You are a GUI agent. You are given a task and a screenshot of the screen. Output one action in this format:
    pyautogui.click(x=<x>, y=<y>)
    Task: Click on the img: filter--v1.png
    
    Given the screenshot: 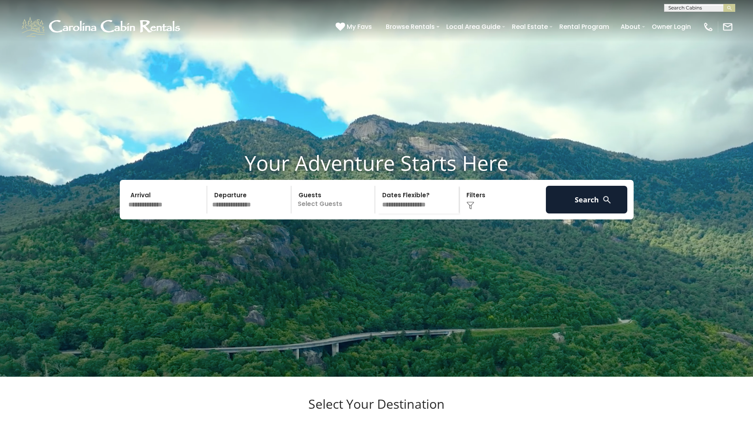 What is the action you would take?
    pyautogui.click(x=470, y=206)
    